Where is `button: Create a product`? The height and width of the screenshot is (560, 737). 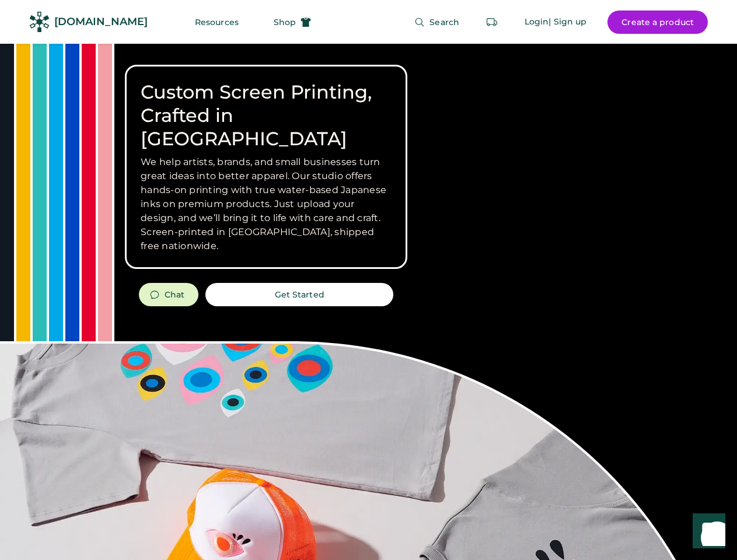 button: Create a product is located at coordinates (658, 22).